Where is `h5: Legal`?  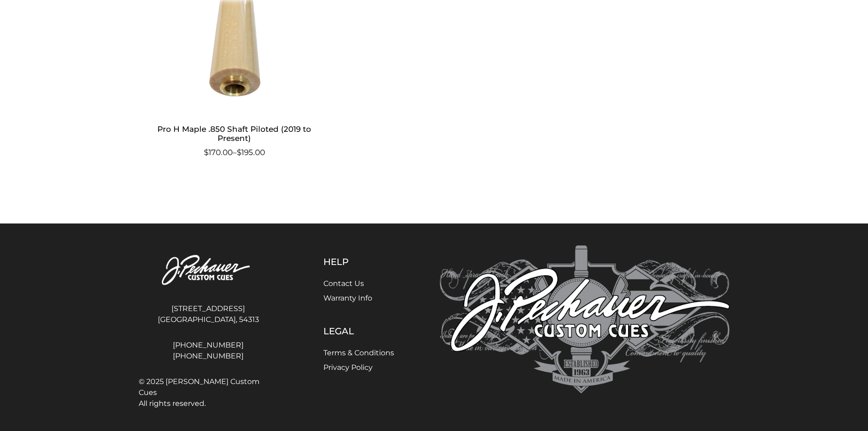
h5: Legal is located at coordinates (358, 331).